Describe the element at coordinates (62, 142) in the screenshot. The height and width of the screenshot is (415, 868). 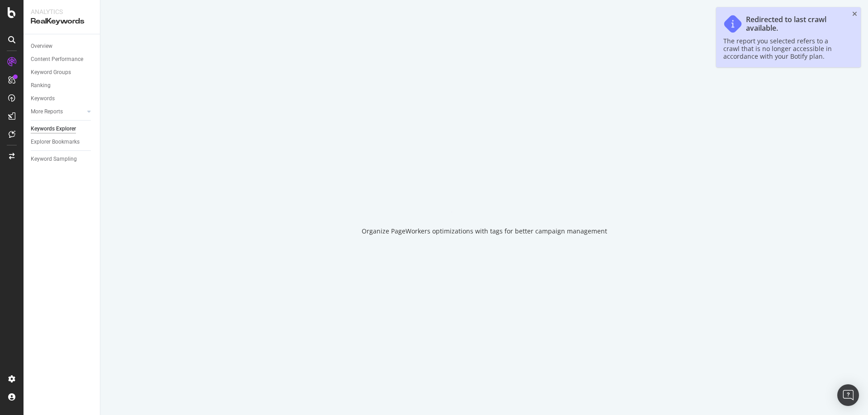
I see `a: Explorer Bookmarks` at that location.